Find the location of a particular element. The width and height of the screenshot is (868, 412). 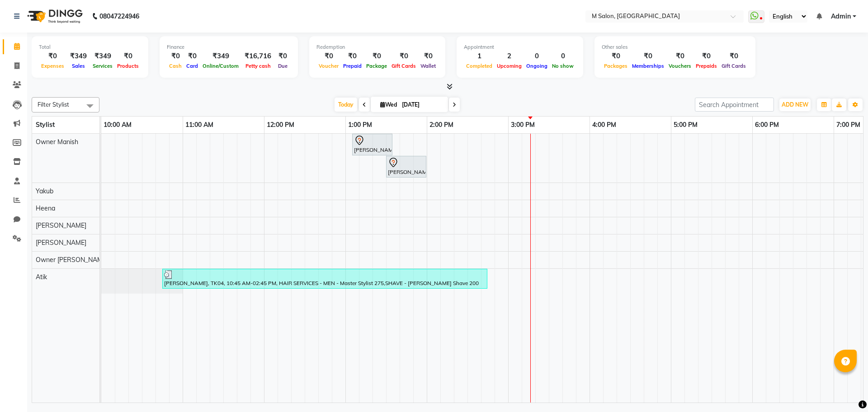

span: No show is located at coordinates (563, 66).